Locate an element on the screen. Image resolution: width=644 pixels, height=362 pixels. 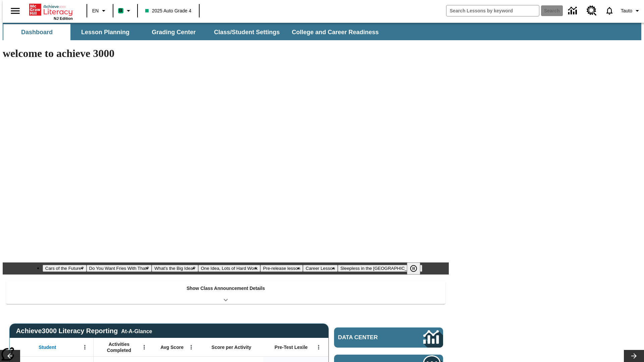
p: Show Class Announcement Details is located at coordinates (225, 288).